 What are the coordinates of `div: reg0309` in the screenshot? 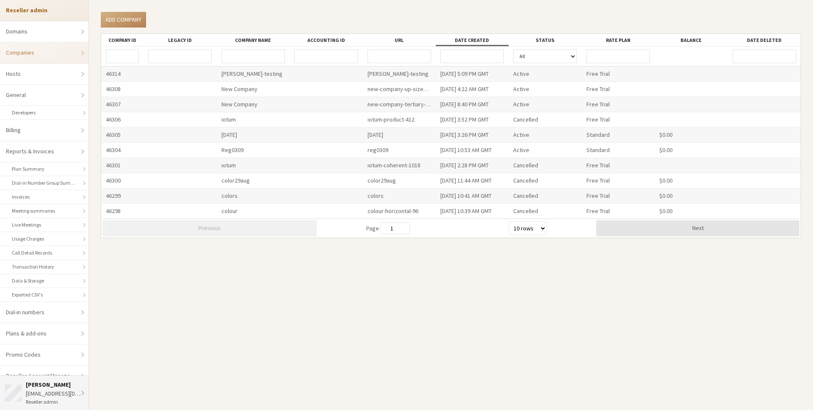 It's located at (399, 150).